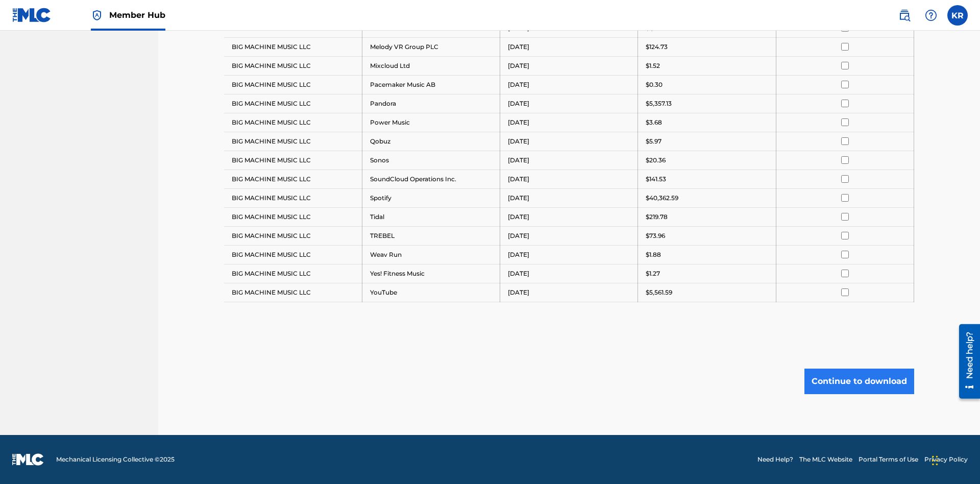 The height and width of the screenshot is (484, 980). I want to click on a: Public Search, so click(904, 15).